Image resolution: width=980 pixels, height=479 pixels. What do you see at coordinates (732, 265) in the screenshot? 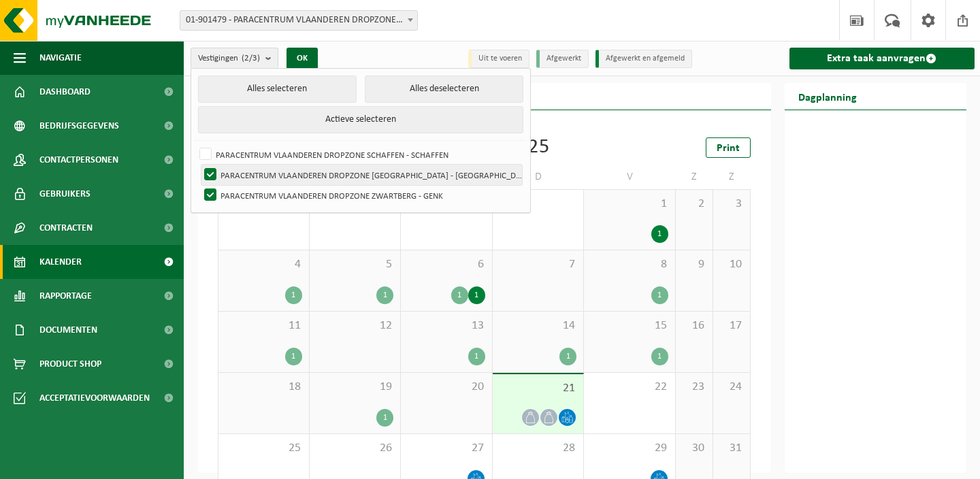
I see `span: 10` at bounding box center [732, 265].